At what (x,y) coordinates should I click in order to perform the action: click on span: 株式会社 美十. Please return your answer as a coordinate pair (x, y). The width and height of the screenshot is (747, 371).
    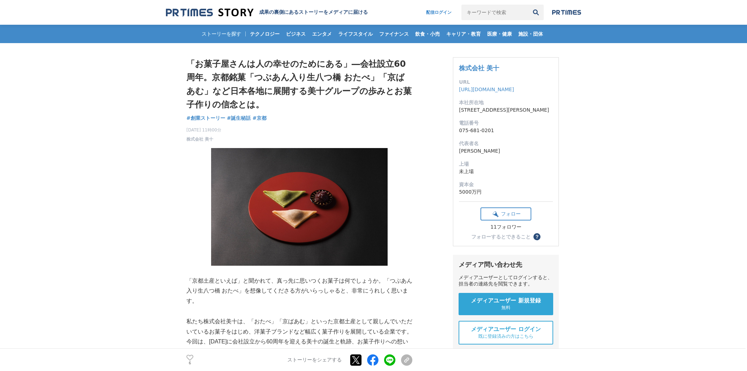
    Looking at the image, I should click on (200, 139).